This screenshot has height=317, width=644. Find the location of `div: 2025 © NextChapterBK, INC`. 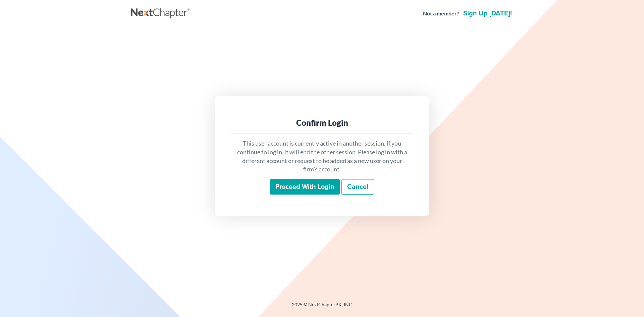

div: 2025 © NextChapterBK, INC is located at coordinates (322, 307).